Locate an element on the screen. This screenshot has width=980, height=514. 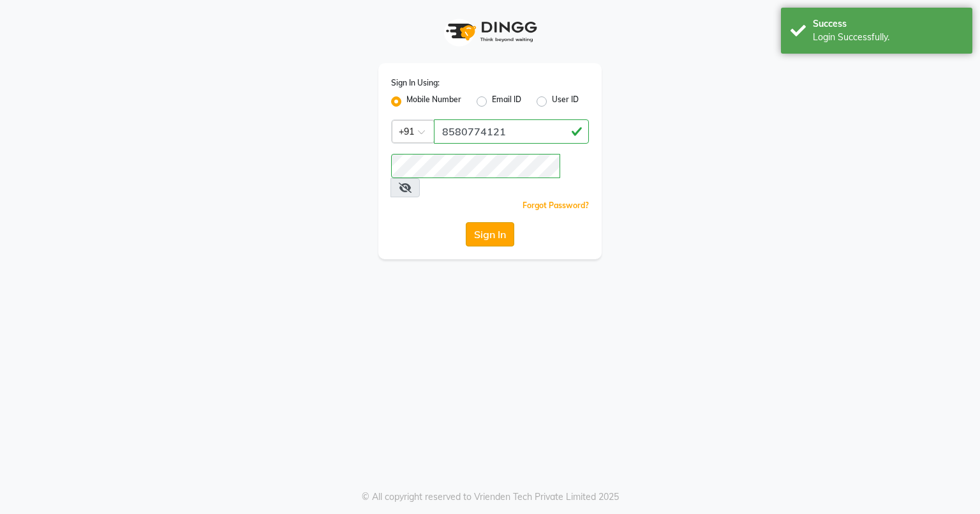
label: User ID is located at coordinates (565, 102).